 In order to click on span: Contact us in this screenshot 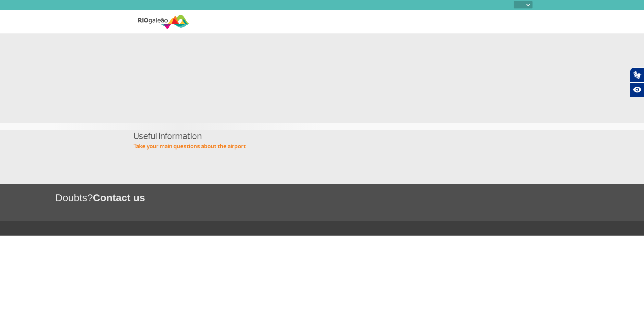, I will do `click(119, 197)`.